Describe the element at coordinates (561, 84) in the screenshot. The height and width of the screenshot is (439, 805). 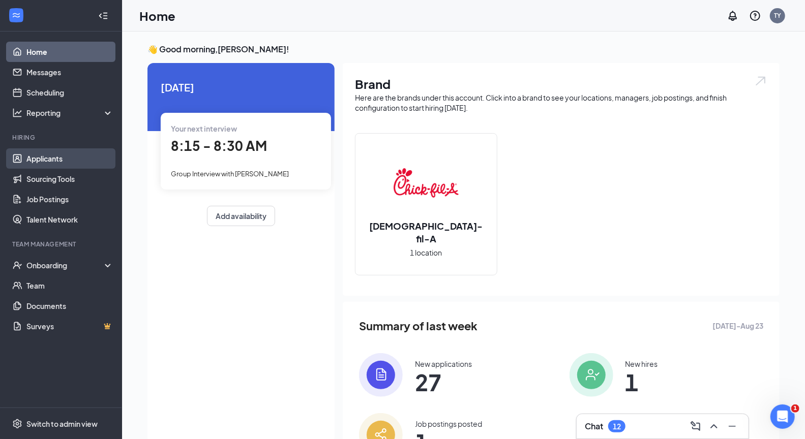
I see `h1: Brand` at that location.